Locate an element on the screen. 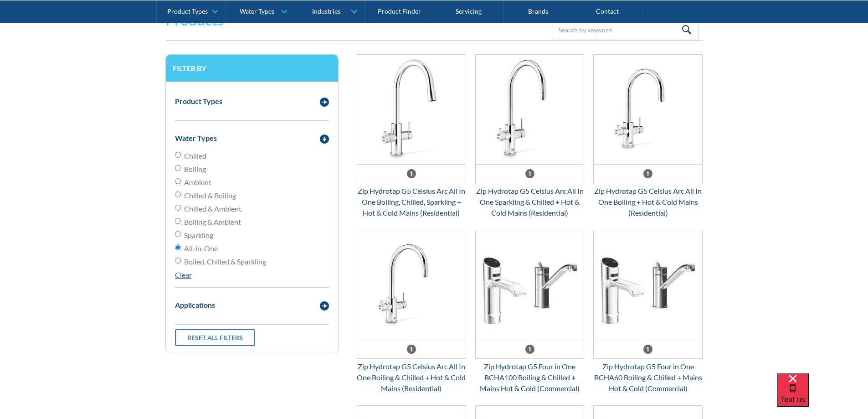  input: Ambient is located at coordinates (177, 181).